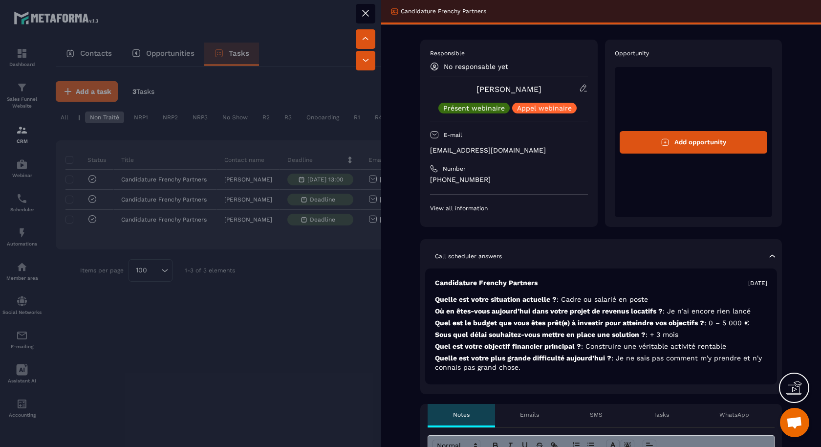 This screenshot has width=821, height=447. Describe the element at coordinates (707, 311) in the screenshot. I see `span: : Je n’ai encore rien lancé` at that location.